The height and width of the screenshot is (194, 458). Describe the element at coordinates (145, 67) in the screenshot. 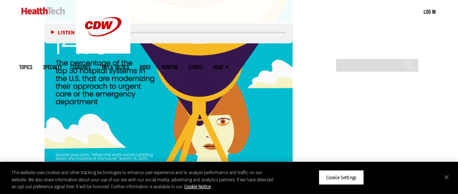

I see `a: Video` at that location.